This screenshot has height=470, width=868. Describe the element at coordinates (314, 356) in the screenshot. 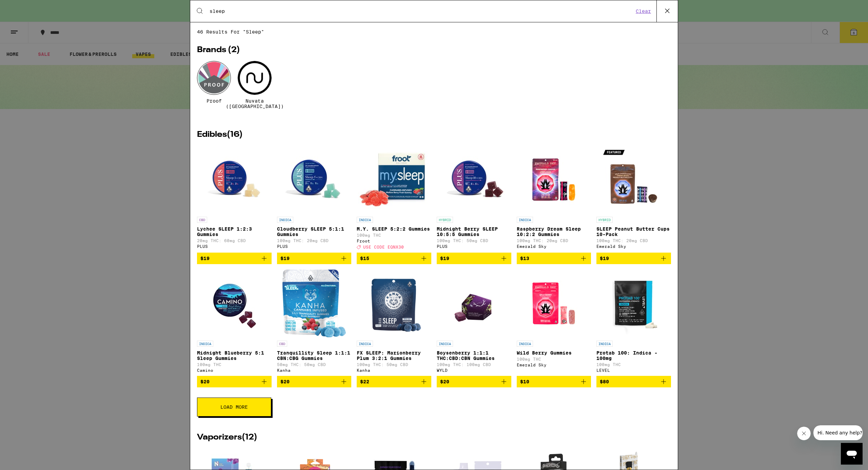

I see `p: Tranquillity Sleep 1:1:1 CBN:CBG Gummies` at that location.